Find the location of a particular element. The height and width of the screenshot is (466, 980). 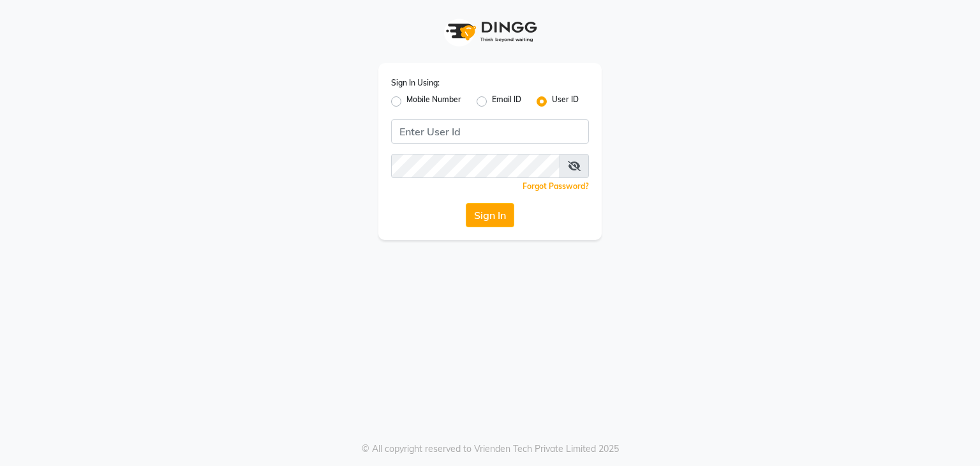

label: Sign In Using: is located at coordinates (415, 83).